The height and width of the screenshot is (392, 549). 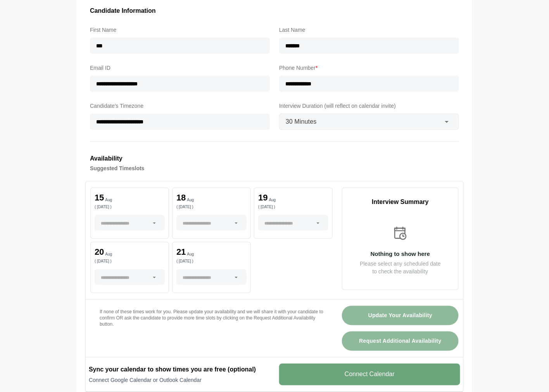 I want to click on p: Please select any scheduled date to check the availability, so click(x=401, y=268).